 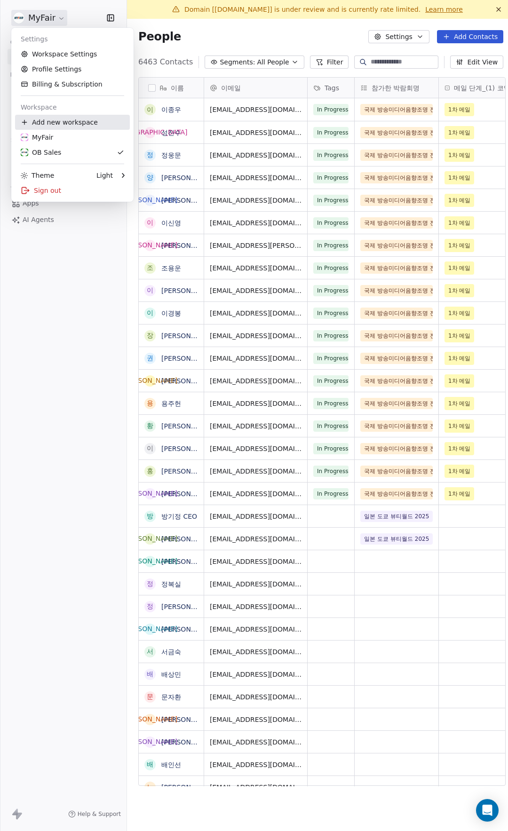 I want to click on div: Theme, so click(x=37, y=175).